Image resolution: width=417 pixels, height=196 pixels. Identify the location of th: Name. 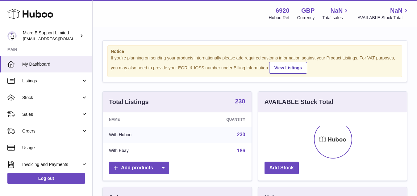
(142, 119).